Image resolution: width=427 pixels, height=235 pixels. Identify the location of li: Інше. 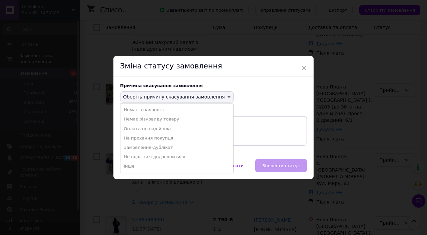
(177, 166).